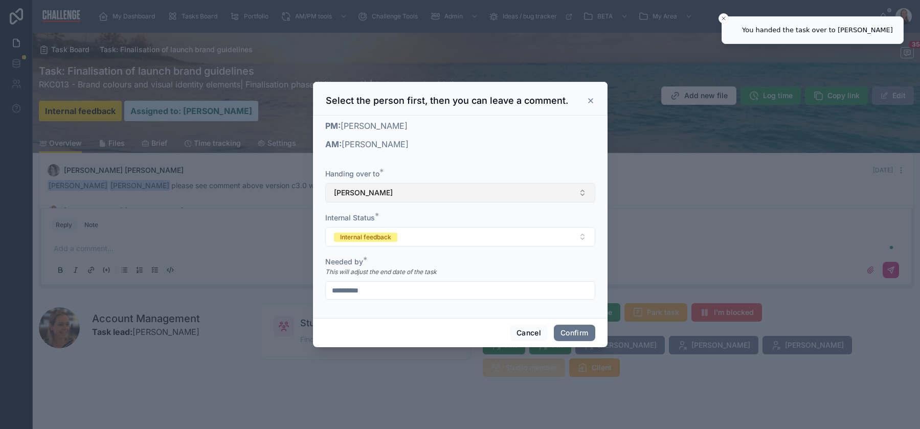 The height and width of the screenshot is (429, 920). I want to click on button: Cancel, so click(529, 333).